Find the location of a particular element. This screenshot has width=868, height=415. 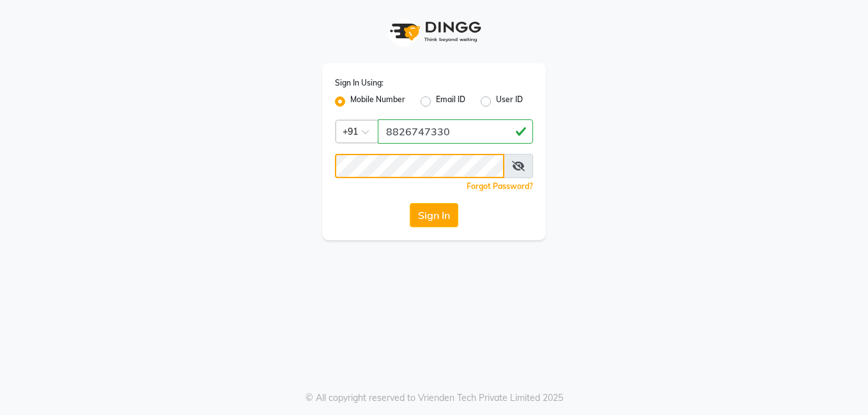

button: Sign In is located at coordinates (434, 215).